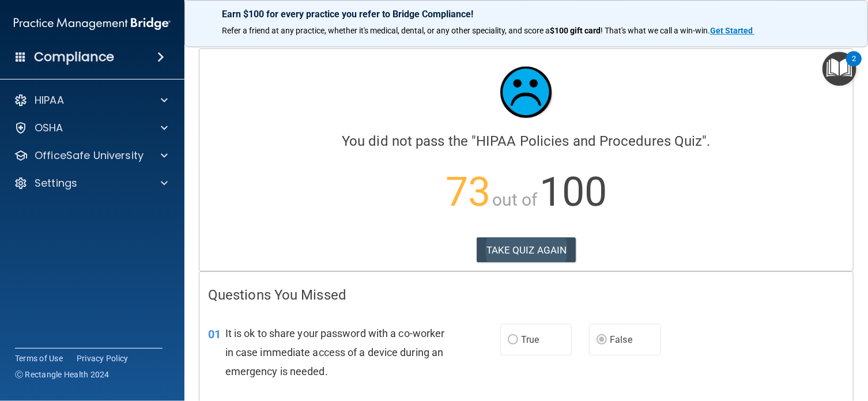 The height and width of the screenshot is (401, 868). Describe the element at coordinates (526, 141) in the screenshot. I see `h4: You did not pass the " ".` at that location.